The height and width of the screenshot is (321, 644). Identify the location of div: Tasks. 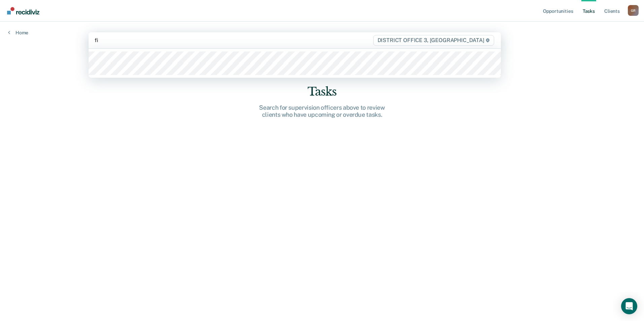
(322, 92).